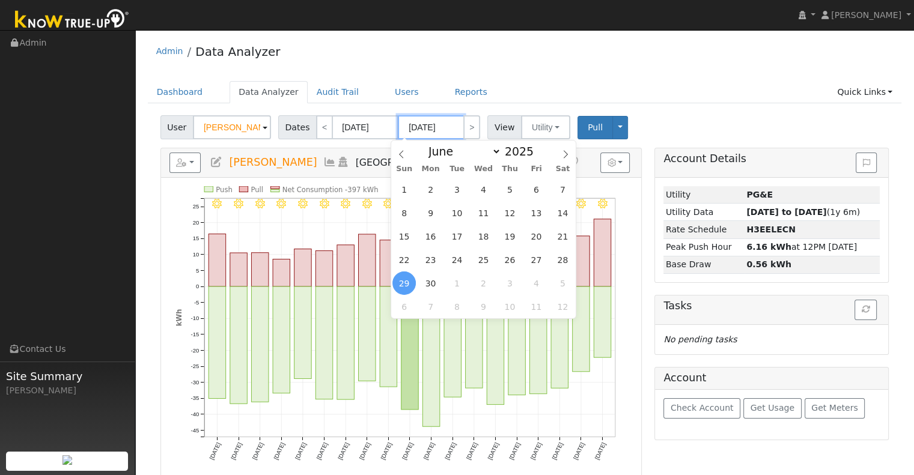  What do you see at coordinates (197, 286) in the screenshot?
I see `text: 0` at bounding box center [197, 286].